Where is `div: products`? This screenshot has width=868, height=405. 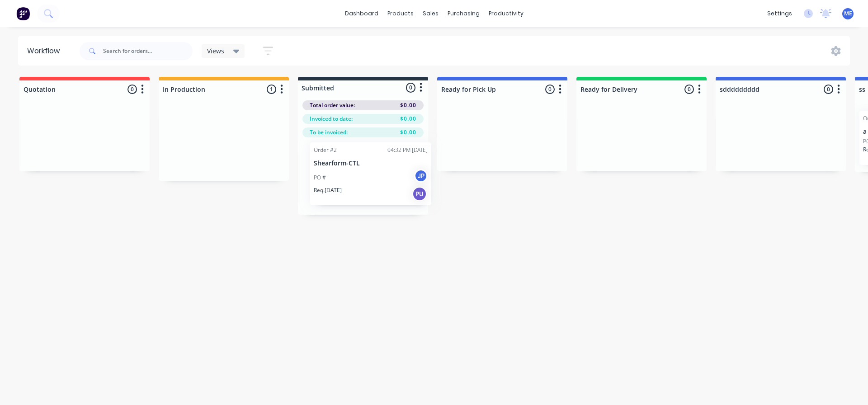 div: products is located at coordinates (401, 13).